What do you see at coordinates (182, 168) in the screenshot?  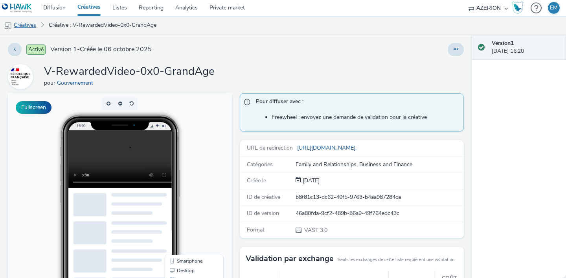 I see `span: Smartphone` at bounding box center [182, 168].